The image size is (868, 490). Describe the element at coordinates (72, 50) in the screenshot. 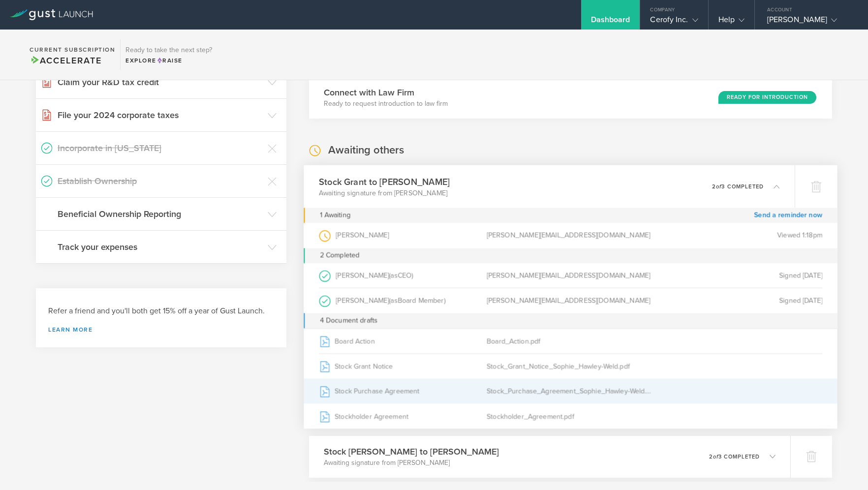

I see `h2: Current Subscription` at that location.